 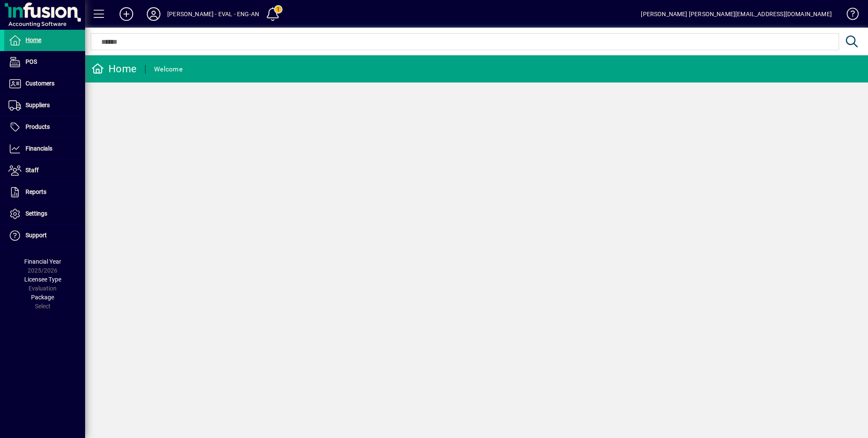 What do you see at coordinates (37, 126) in the screenshot?
I see `span: Products` at bounding box center [37, 126].